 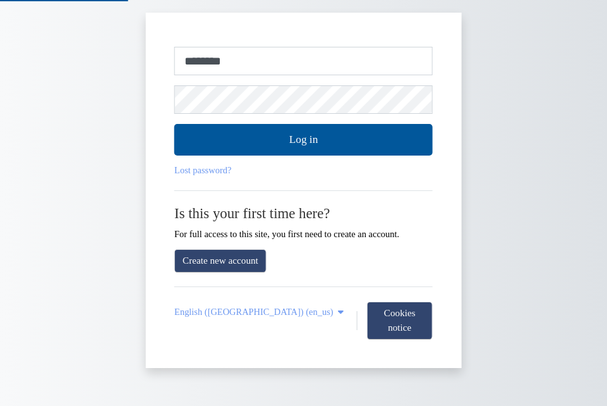 I want to click on a: Lost password?, so click(x=203, y=170).